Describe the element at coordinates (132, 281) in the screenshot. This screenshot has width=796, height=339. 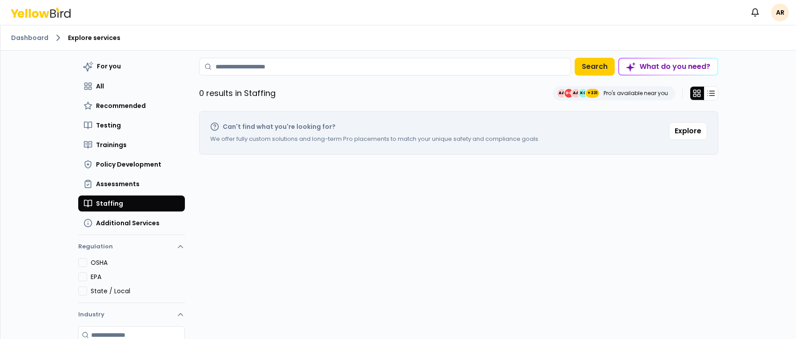
I see `div: Regulation` at that location.